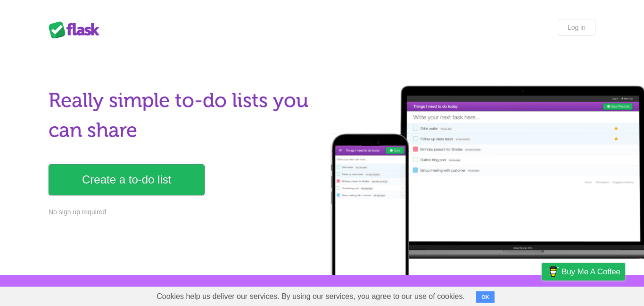 The width and height of the screenshot is (644, 306). What do you see at coordinates (127, 180) in the screenshot?
I see `a: Create a to-do list` at bounding box center [127, 180].